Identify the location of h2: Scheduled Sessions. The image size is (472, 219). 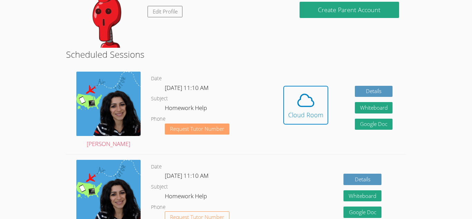
(236, 54).